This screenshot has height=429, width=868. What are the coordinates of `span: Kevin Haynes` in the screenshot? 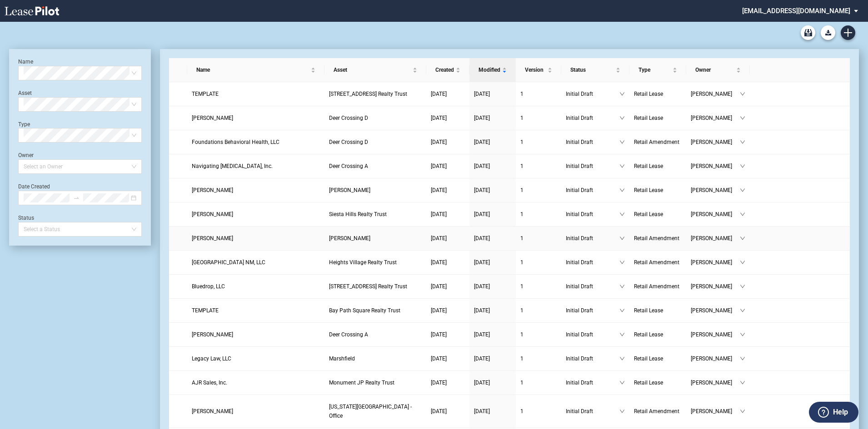 It's located at (212, 118).